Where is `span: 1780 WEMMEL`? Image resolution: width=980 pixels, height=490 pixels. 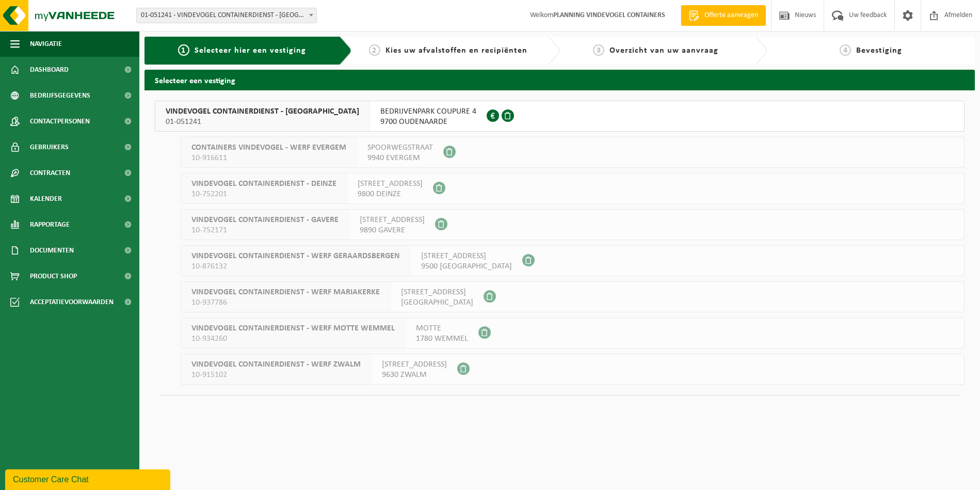 span: 1780 WEMMEL is located at coordinates (442, 338).